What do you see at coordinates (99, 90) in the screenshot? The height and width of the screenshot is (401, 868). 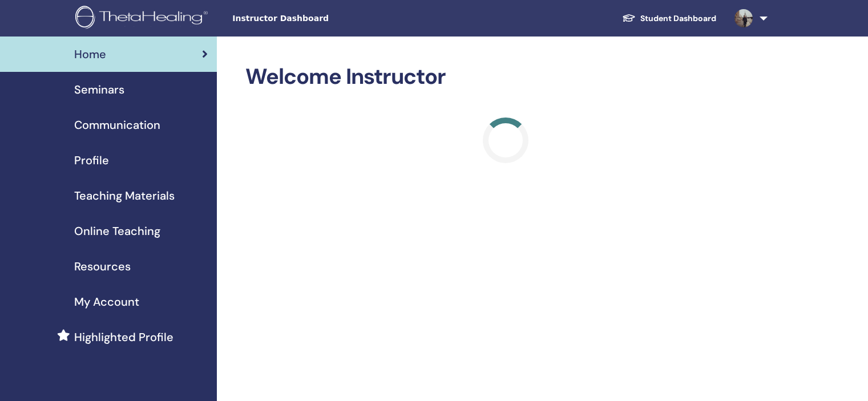 I see `span: Seminars` at bounding box center [99, 90].